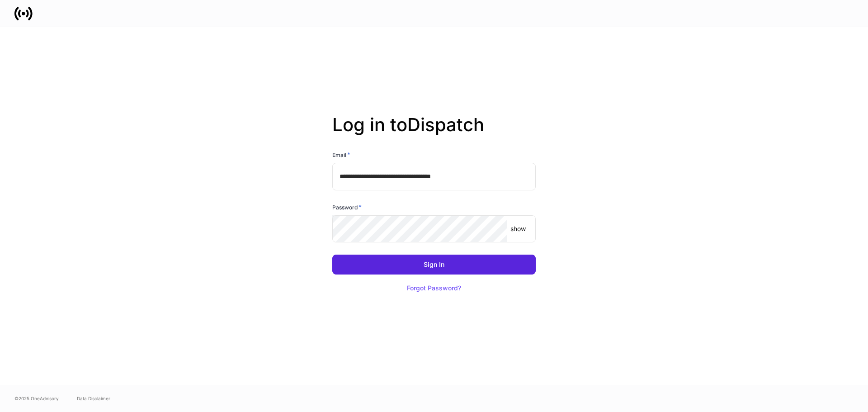 This screenshot has width=868, height=412. What do you see at coordinates (518, 229) in the screenshot?
I see `p: show` at bounding box center [518, 229].